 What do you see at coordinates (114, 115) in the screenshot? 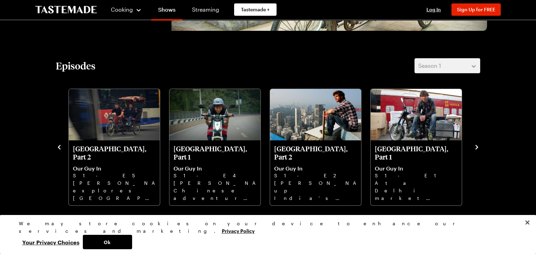
I see `img: China, Part 2` at bounding box center [114, 115].